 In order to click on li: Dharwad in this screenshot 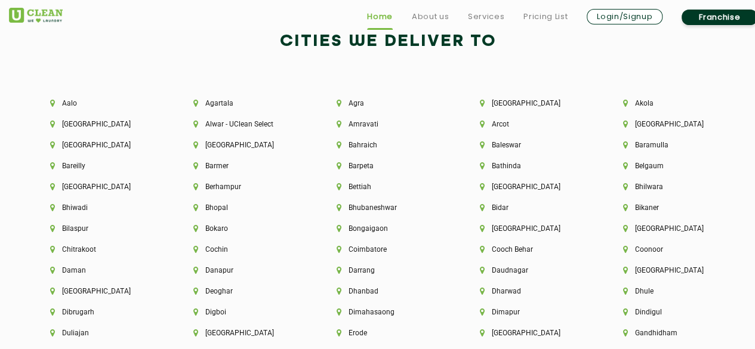, I will do `click(531, 291)`.